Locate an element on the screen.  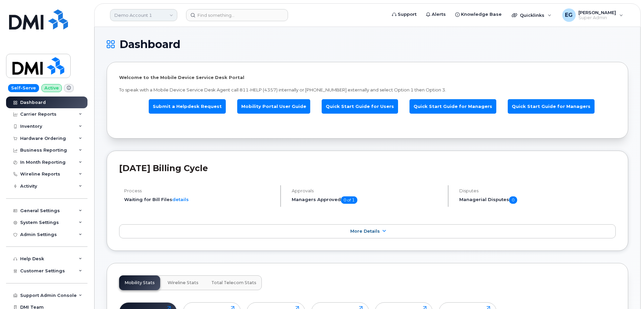
h4: Process is located at coordinates (199, 191).